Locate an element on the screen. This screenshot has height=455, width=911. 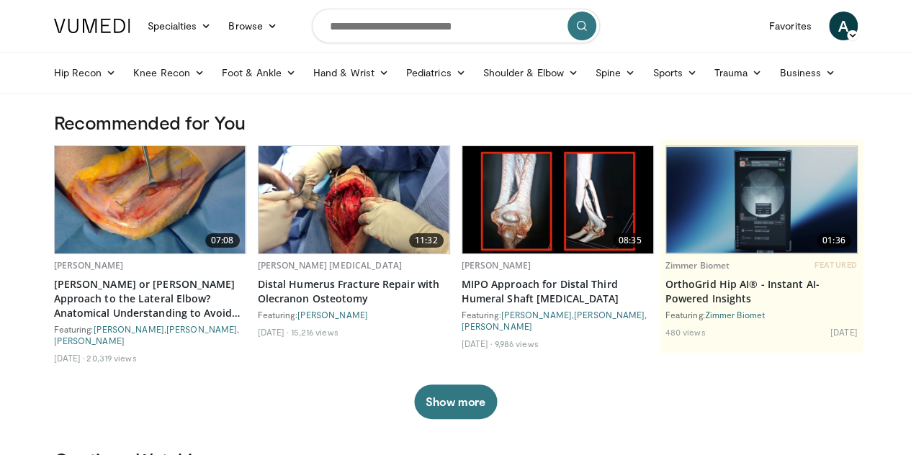
a: Favorites is located at coordinates (790, 26).